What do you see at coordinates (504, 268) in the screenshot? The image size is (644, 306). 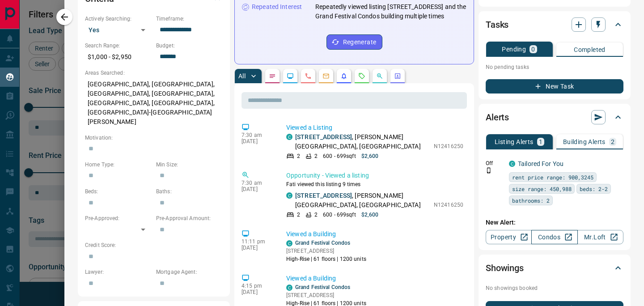 I see `h2: Showings` at bounding box center [504, 268].